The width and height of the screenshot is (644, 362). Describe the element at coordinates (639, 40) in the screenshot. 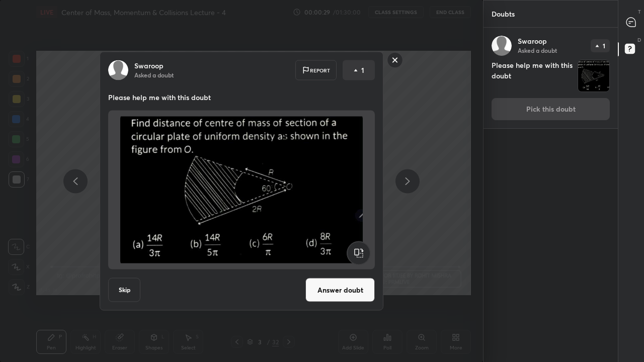

I see `p: D` at that location.